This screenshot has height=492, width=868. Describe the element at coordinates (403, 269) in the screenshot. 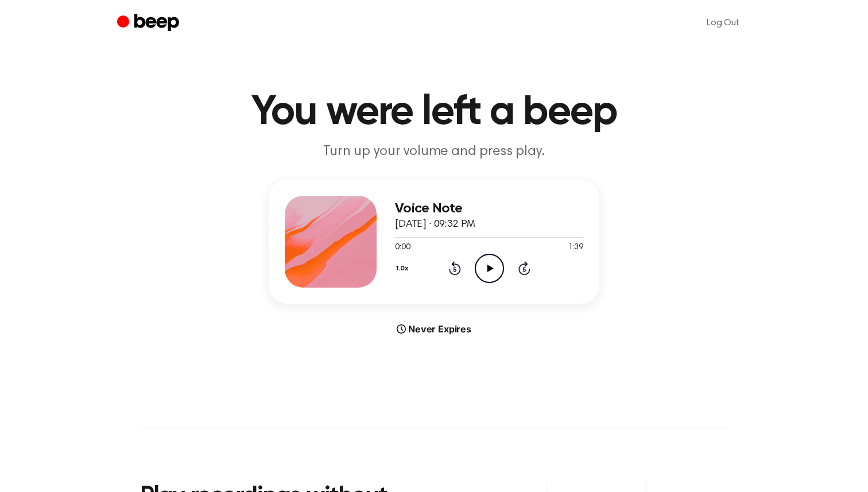

I see `button: 1.0x` at that location.